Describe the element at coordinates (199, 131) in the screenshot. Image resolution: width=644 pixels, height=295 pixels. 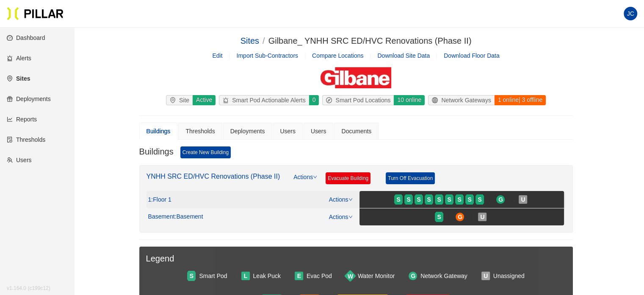
I see `div: Thresholds` at that location.